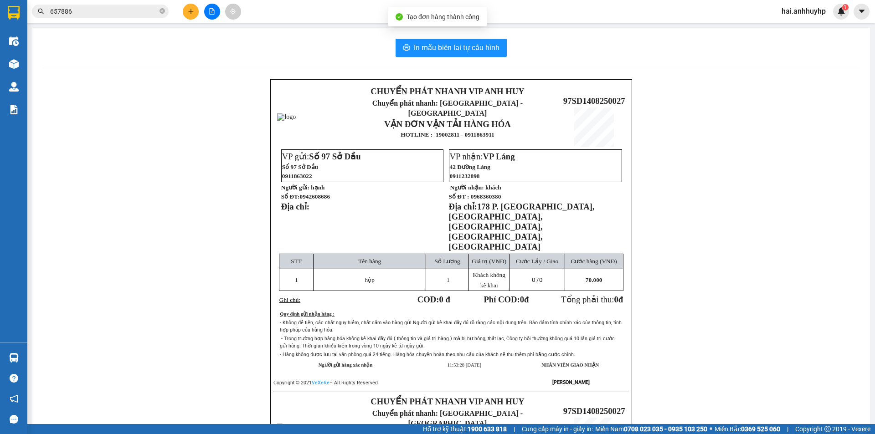  Describe the element at coordinates (321, 156) in the screenshot. I see `span: VP gửi:` at that location.